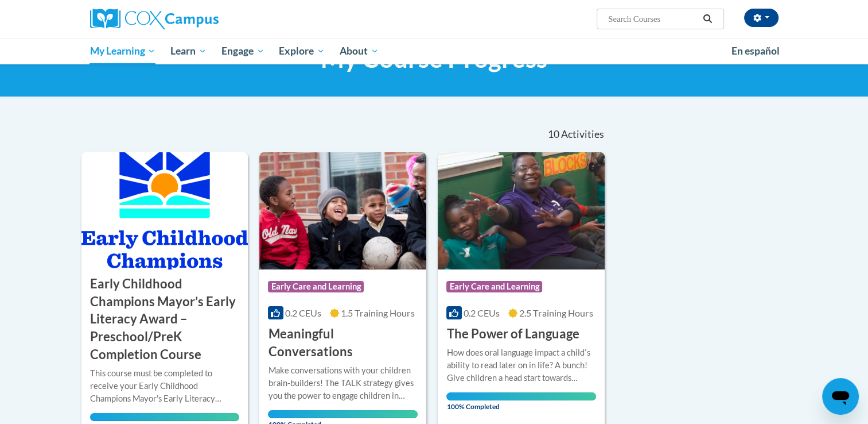  Describe the element at coordinates (761, 18) in the screenshot. I see `button: Account Settings` at that location.